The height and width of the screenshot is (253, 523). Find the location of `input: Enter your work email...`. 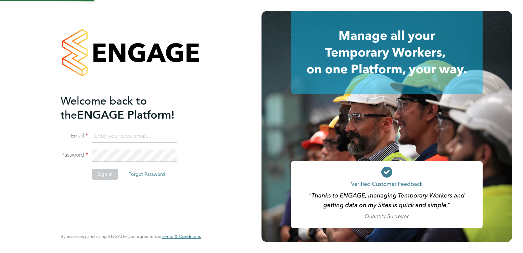

input: Enter your work email... is located at coordinates (134, 136).